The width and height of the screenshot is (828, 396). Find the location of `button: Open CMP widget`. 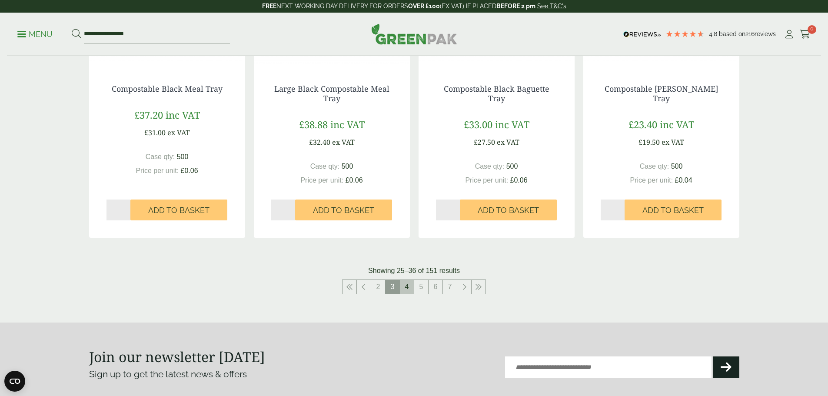

button: Open CMP widget is located at coordinates (15, 381).